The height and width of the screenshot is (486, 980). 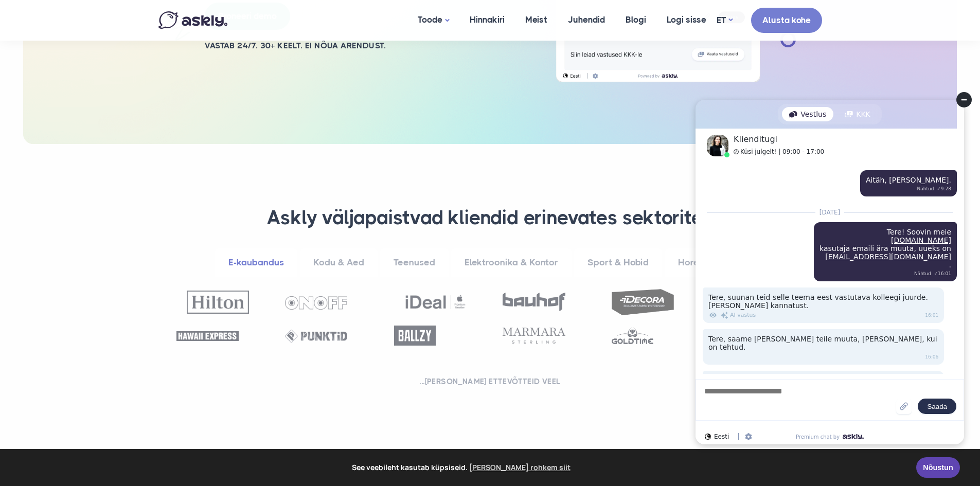 What do you see at coordinates (121, 23) in the screenshot?
I see `div: Vestlus` at bounding box center [121, 23].